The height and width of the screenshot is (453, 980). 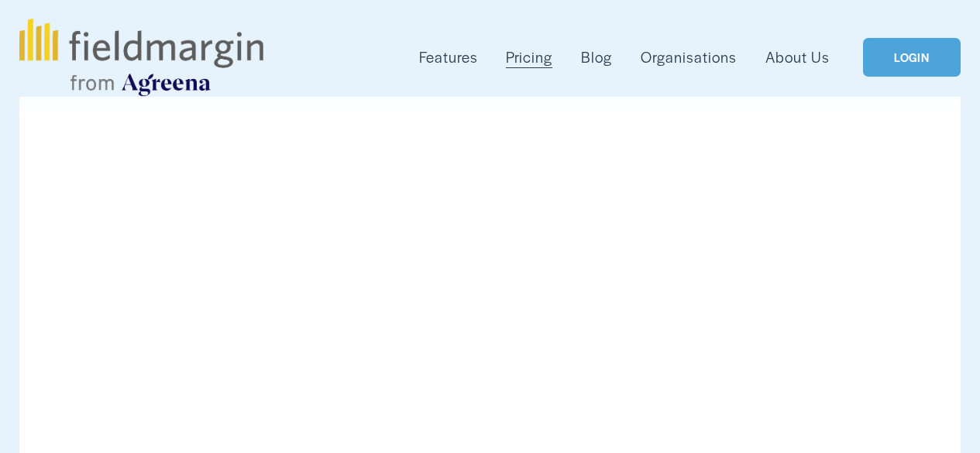 What do you see at coordinates (141, 57) in the screenshot?
I see `img: fieldmargin.com` at bounding box center [141, 57].